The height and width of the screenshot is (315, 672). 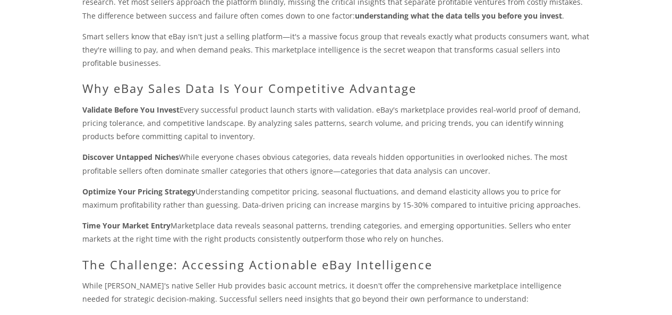 I want to click on p: Understanding competitor pricing, seasonal fluctuations, and demand elasticity allows you to pric..., so click(x=336, y=198).